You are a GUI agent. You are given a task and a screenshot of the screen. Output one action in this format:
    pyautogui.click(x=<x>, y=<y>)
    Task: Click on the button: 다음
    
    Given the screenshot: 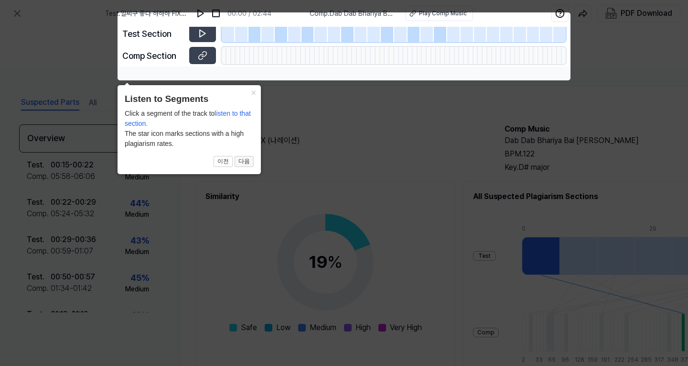 What is the action you would take?
    pyautogui.click(x=244, y=162)
    